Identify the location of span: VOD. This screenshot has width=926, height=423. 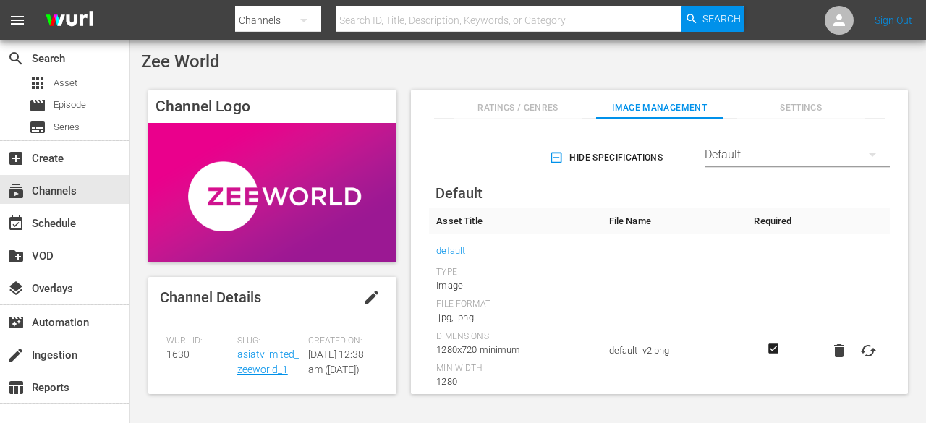
(16, 256).